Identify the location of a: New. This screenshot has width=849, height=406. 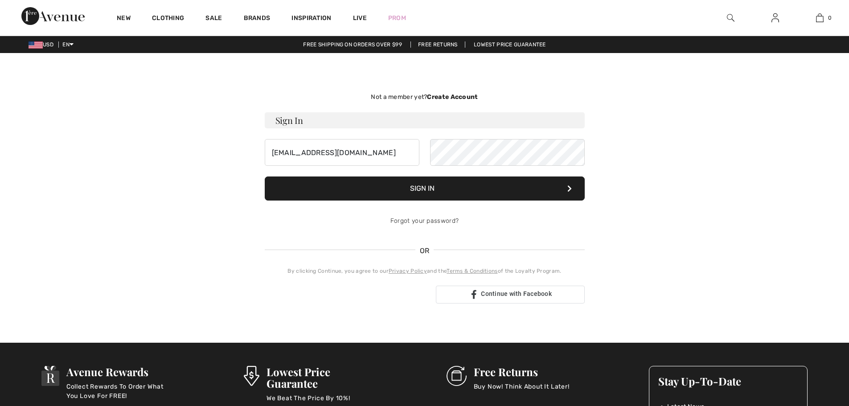
(123, 19).